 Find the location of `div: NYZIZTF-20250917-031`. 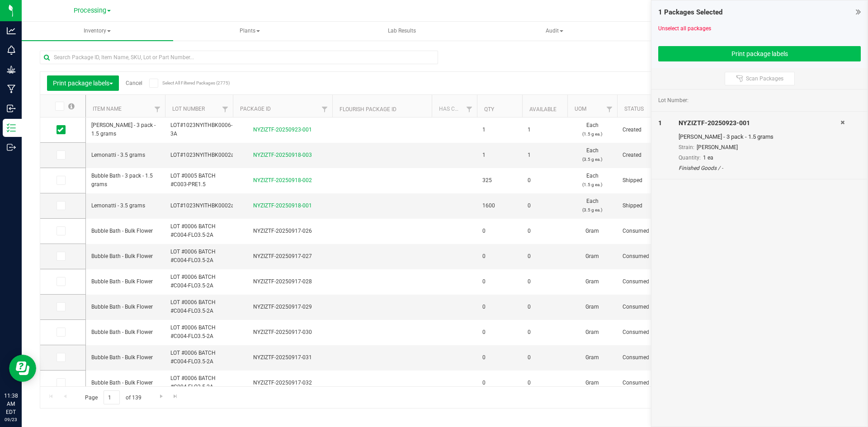

div: NYZIZTF-20250917-031 is located at coordinates (283, 357).